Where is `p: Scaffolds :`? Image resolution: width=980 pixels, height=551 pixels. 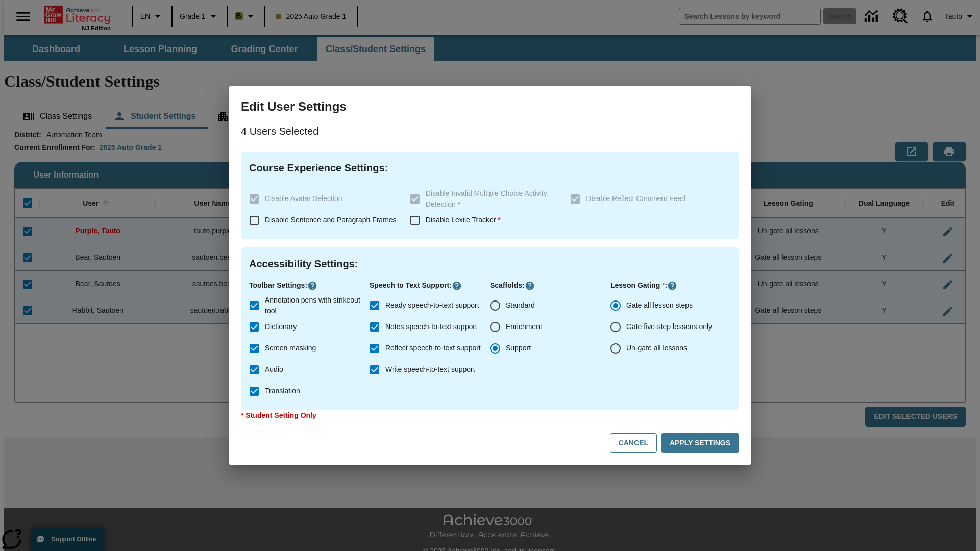
p: Scaffolds : is located at coordinates (550, 285).